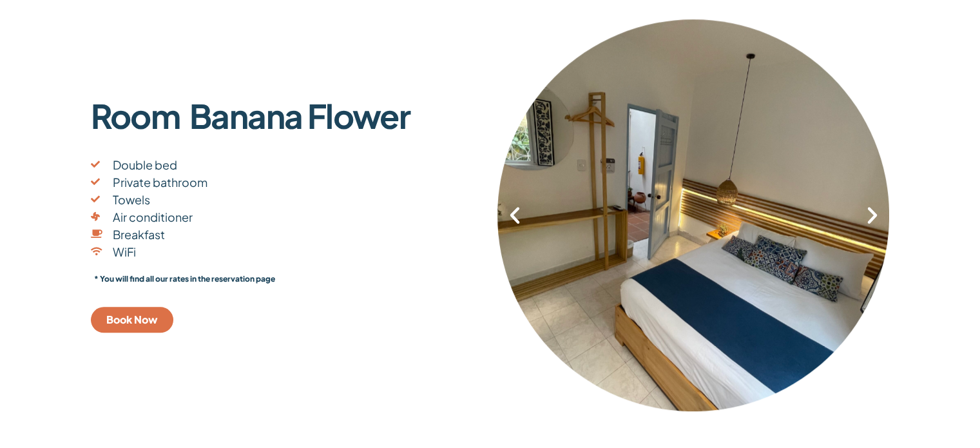 This screenshot has width=980, height=448. What do you see at coordinates (693, 215) in the screenshot?
I see `div: 3 / 7` at bounding box center [693, 215].